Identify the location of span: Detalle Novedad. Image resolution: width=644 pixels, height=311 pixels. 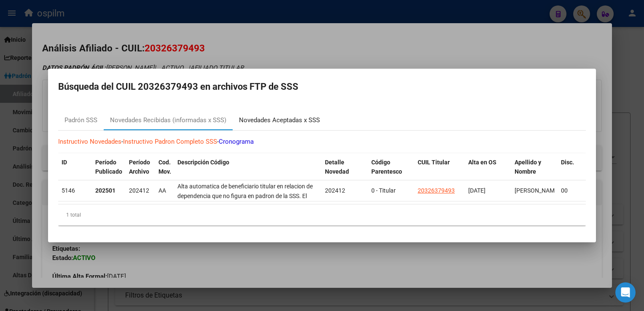
(336, 167).